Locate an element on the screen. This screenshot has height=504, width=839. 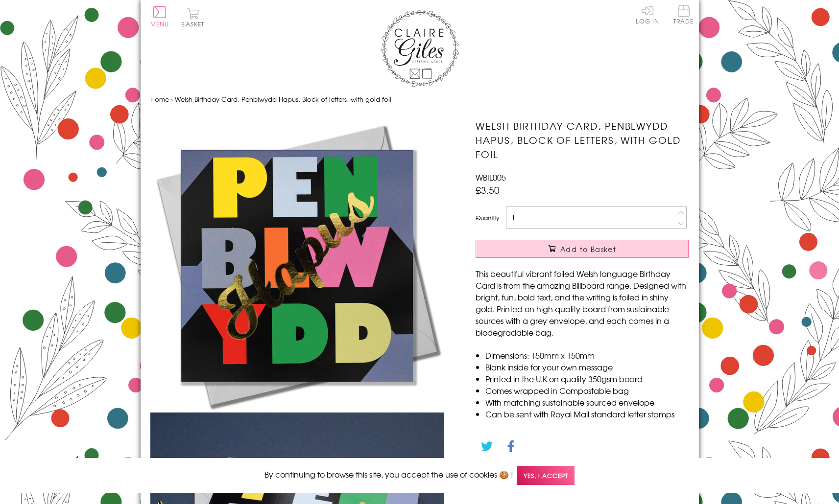
a: Home is located at coordinates (160, 99).